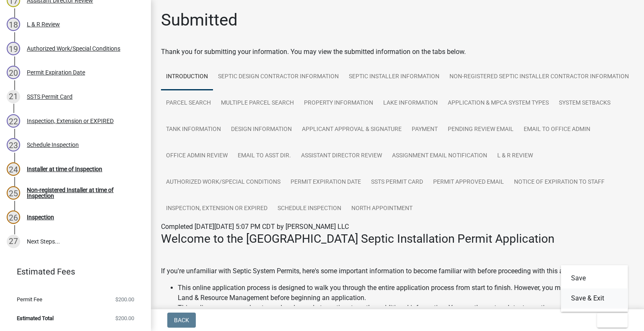 The height and width of the screenshot is (331, 644). I want to click on div: 21, so click(14, 97).